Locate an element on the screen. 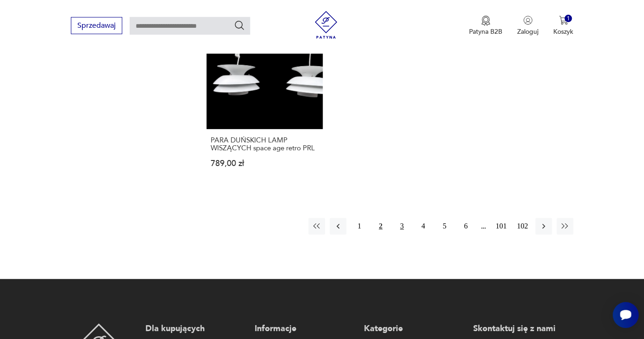 This screenshot has height=339, width=644. p: Informacje is located at coordinates (305, 329).